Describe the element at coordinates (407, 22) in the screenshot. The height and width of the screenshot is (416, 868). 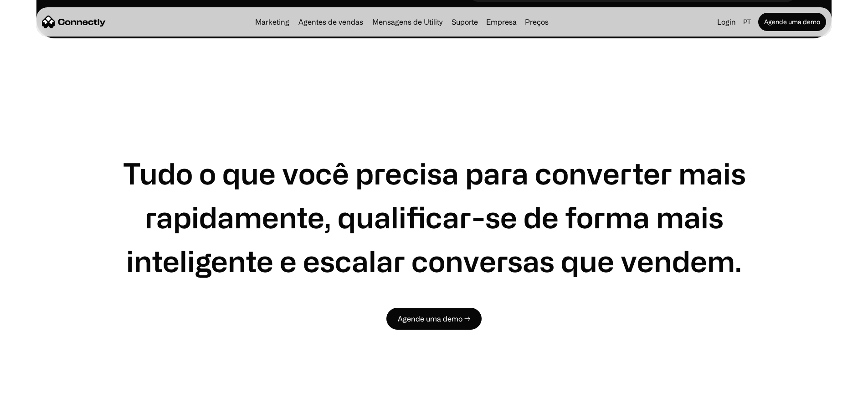
I see `a: Mensagens de Utility` at that location.